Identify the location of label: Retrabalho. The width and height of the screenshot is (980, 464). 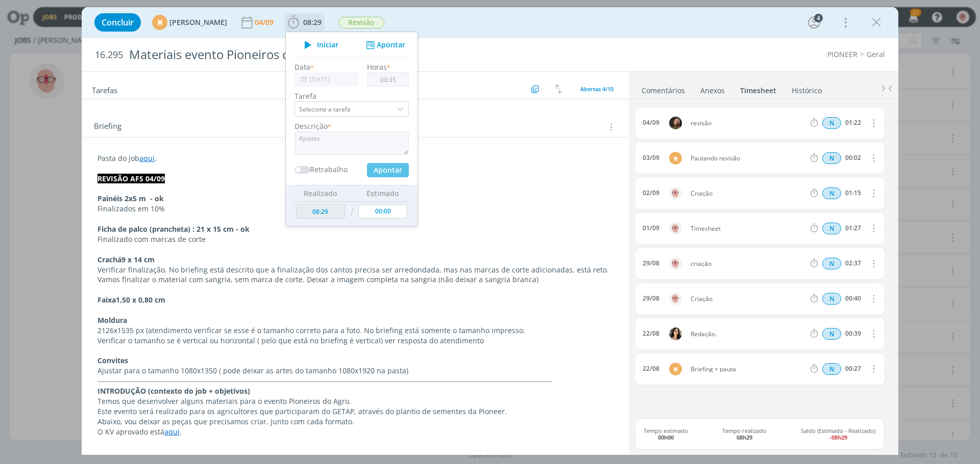
(328, 170).